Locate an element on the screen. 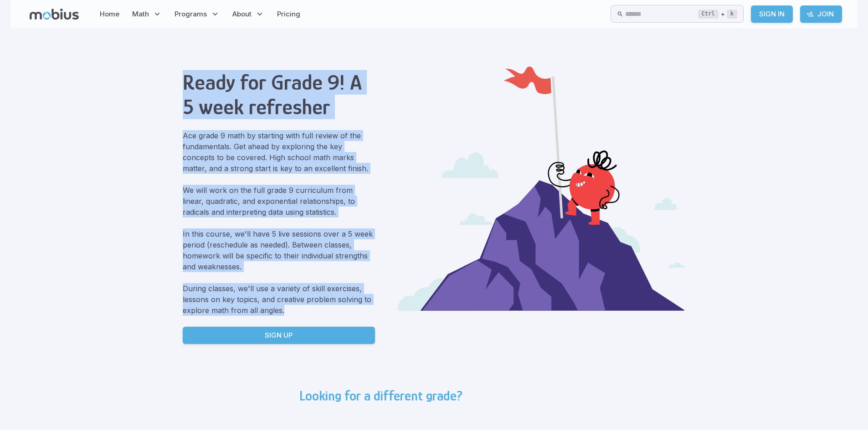 This screenshot has height=430, width=868. kbd: Ctrl is located at coordinates (708, 14).